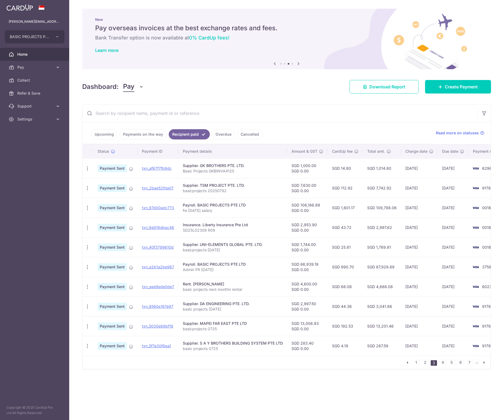 This screenshot has height=420, width=504. Describe the element at coordinates (382, 227) in the screenshot. I see `td: SGD 2,997.62` at that location.